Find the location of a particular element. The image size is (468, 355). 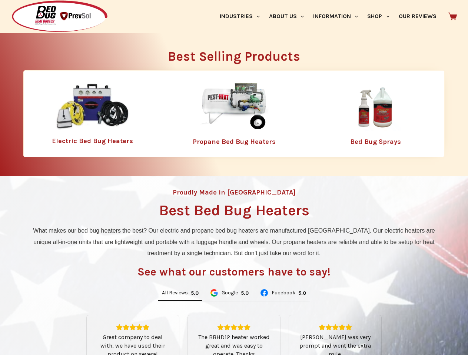

a: Electric Bed Bug Heaters is located at coordinates (92, 141).